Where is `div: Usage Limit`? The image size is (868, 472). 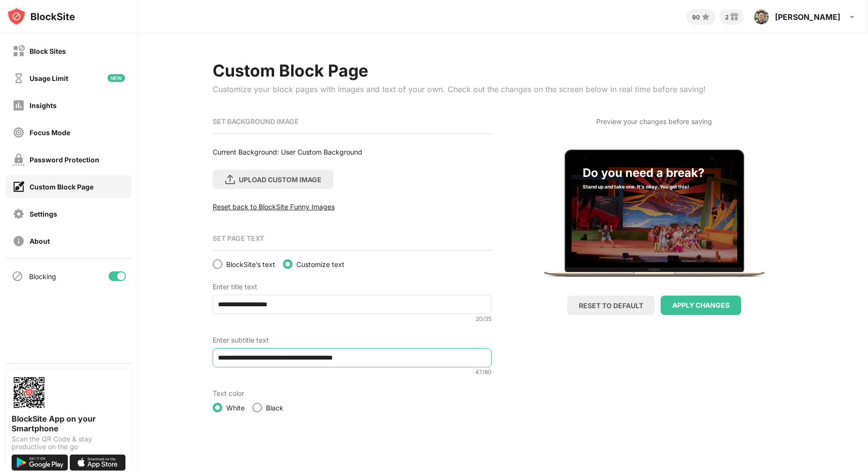
div: Usage Limit is located at coordinates (49, 78).